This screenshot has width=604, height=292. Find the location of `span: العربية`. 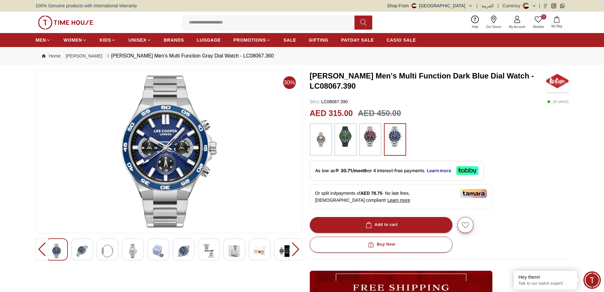

span: العربية is located at coordinates (488, 6).